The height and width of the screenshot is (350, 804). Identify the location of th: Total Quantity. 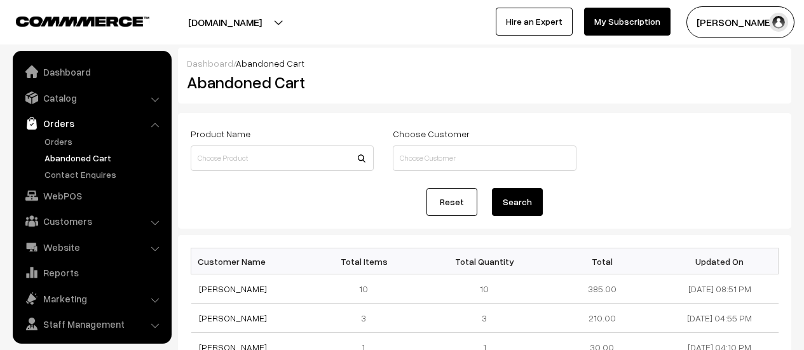
(484, 261).